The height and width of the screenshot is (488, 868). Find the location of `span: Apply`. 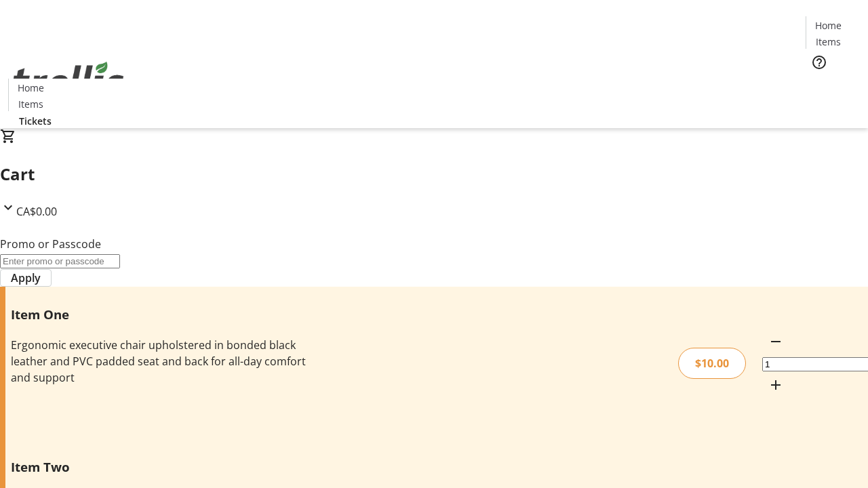

span: Apply is located at coordinates (26, 278).